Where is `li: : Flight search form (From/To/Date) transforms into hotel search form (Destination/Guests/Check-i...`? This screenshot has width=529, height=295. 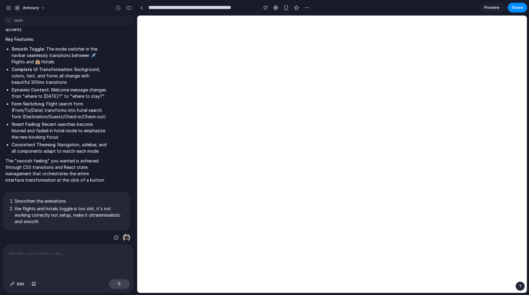 li: : Flight search form (From/To/Date) transforms into hotel search form (Destination/Guests/Check-i... is located at coordinates (59, 110).